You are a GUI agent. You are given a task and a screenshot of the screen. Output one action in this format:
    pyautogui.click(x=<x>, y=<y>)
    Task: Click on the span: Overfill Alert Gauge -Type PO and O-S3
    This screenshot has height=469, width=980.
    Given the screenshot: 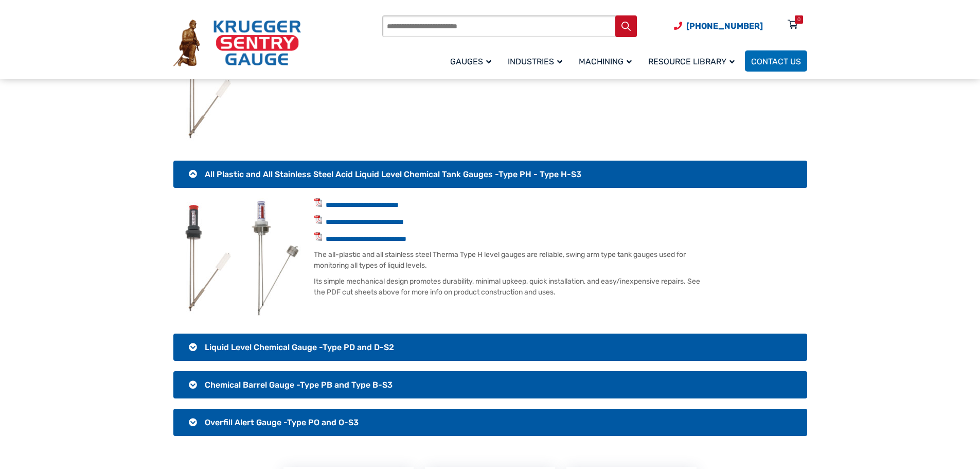 What is the action you would take?
    pyautogui.click(x=281, y=422)
    